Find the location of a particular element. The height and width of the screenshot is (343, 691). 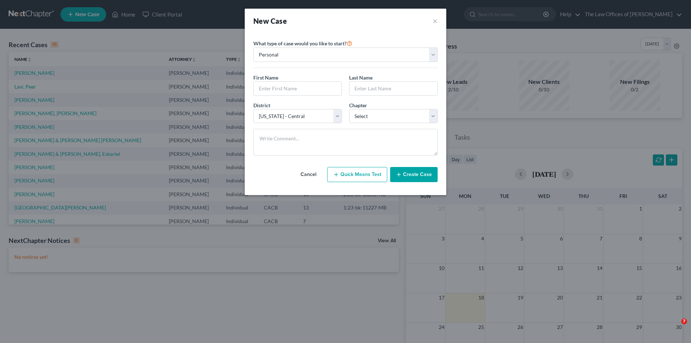

span: First Name is located at coordinates (266, 77).